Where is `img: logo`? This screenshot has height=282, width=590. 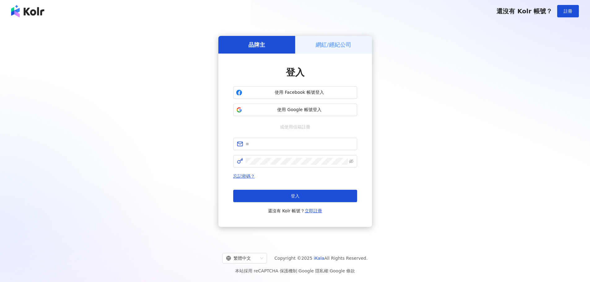 img: logo is located at coordinates (28, 11).